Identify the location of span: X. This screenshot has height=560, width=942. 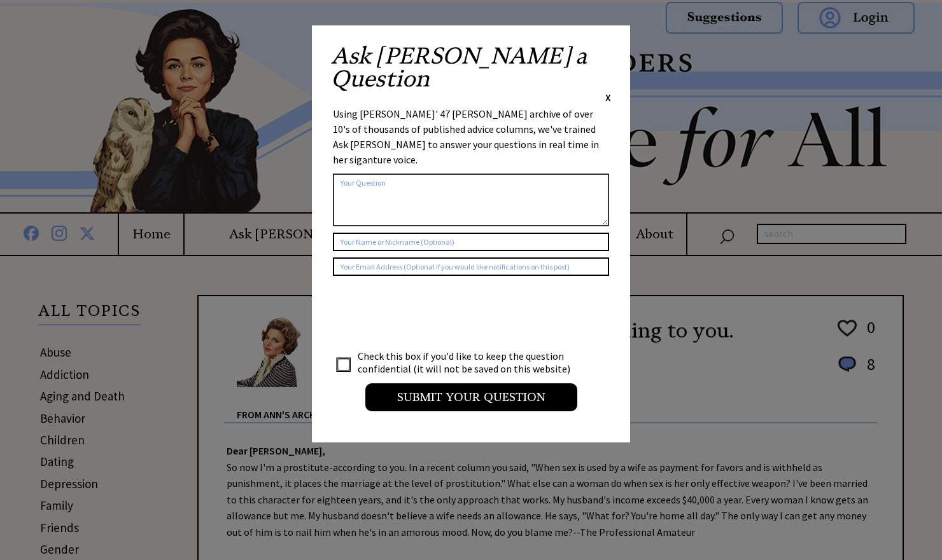
(608, 97).